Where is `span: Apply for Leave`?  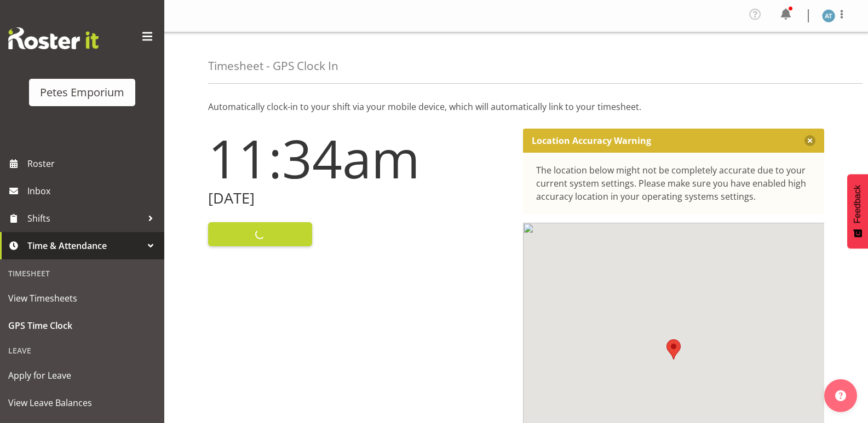 span: Apply for Leave is located at coordinates (82, 376).